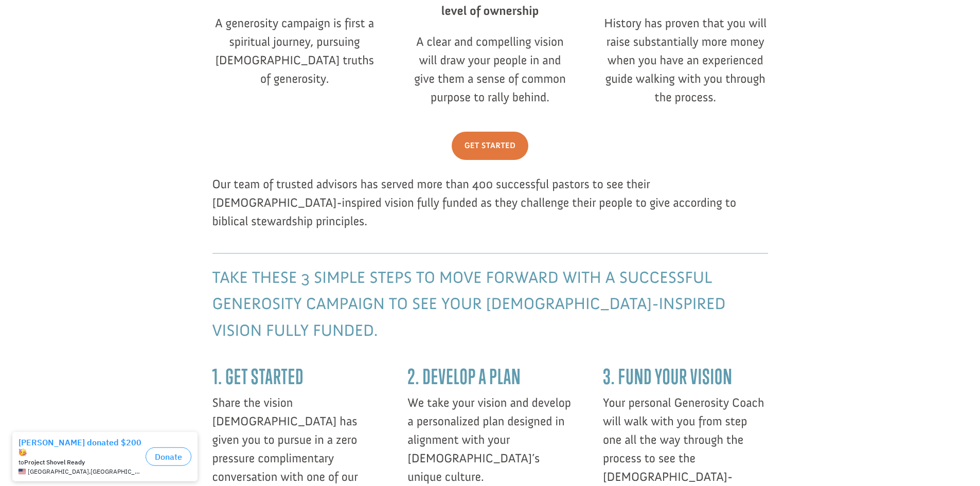 The width and height of the screenshot is (980, 486). What do you see at coordinates (22, 45) in the screenshot?
I see `img: US.png` at bounding box center [22, 45].